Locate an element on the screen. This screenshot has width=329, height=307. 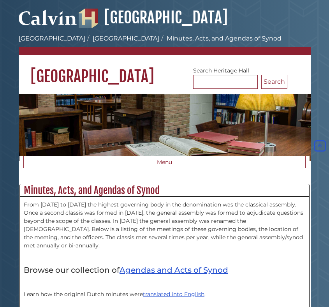
a: Back to Top is located at coordinates (320, 146).